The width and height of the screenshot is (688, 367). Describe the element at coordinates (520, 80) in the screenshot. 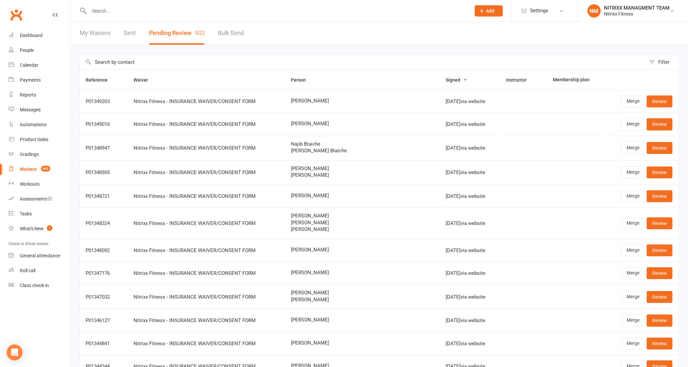

I see `span: Instructor` at that location.